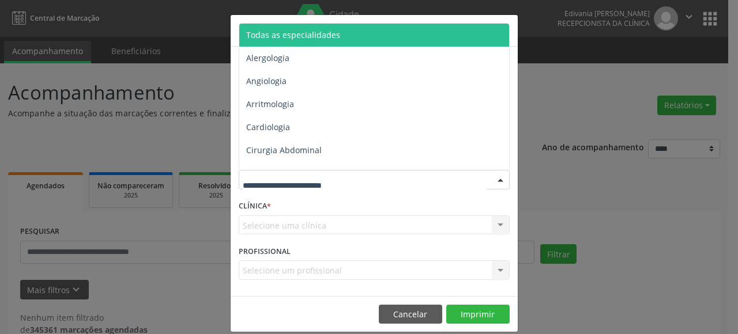 The image size is (738, 334). I want to click on span: Cirurgia Abdominal, so click(284, 150).